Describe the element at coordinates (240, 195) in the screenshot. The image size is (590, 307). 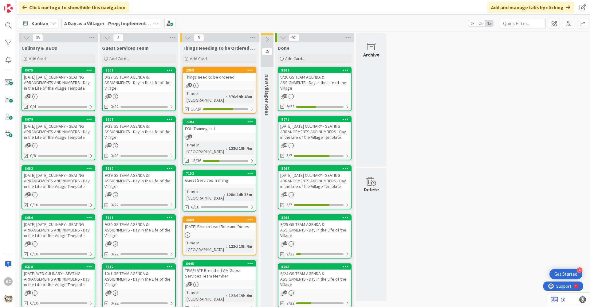
I see `div: 128d 14h 33m` at that location.